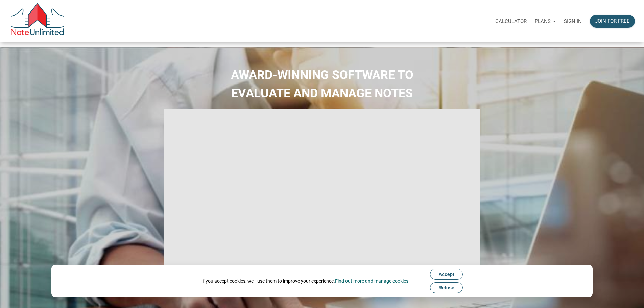  Describe the element at coordinates (372, 281) in the screenshot. I see `a: Find out more and manage cookies` at that location.